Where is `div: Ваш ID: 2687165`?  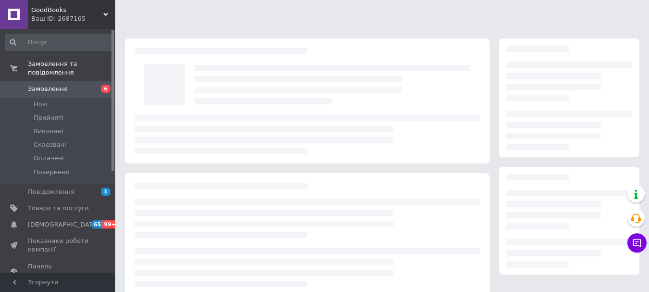 div: Ваш ID: 2687165 is located at coordinates (73, 19).